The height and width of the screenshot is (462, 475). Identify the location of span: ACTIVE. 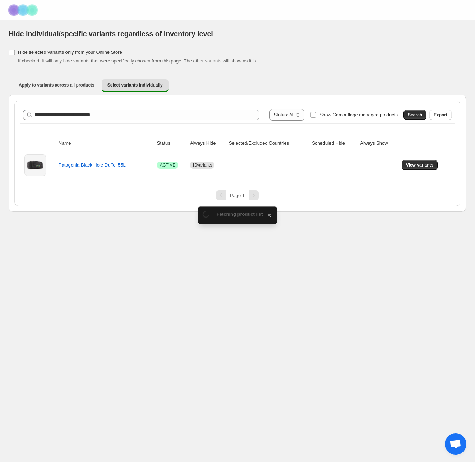
(167, 165).